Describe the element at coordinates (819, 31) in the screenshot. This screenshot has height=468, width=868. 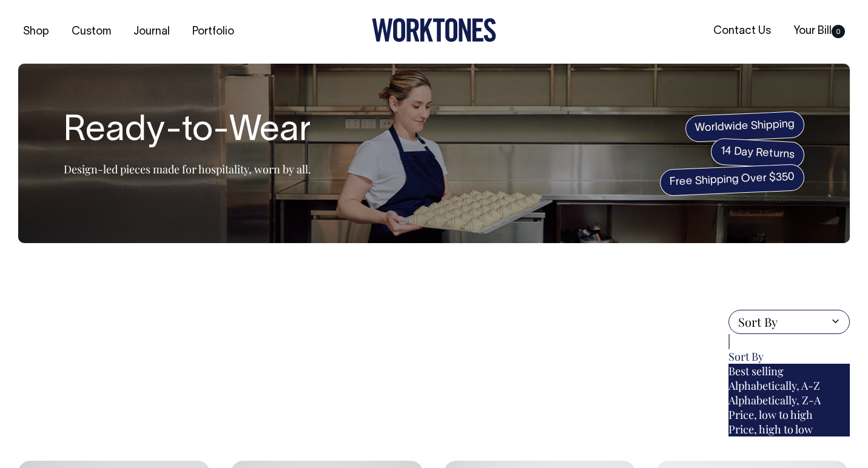
I see `a: Your Bill0` at that location.